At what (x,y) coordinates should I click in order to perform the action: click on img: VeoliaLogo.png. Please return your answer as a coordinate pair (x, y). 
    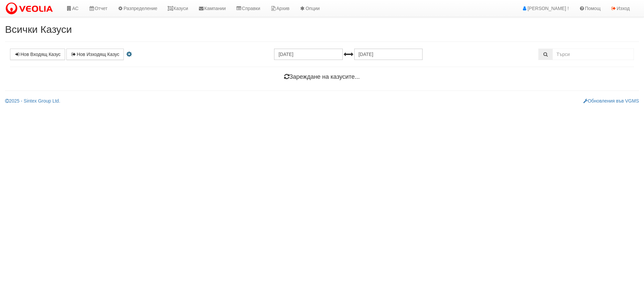
    Looking at the image, I should click on (31, 9).